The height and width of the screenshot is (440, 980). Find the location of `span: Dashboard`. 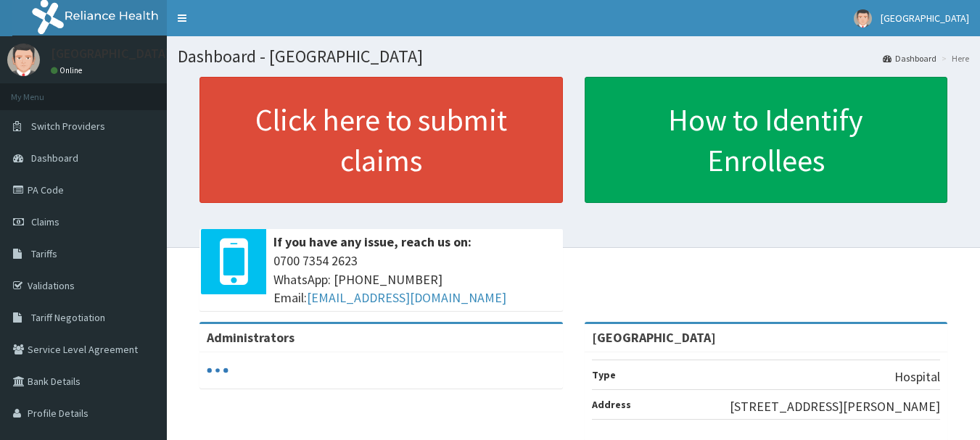

span: Dashboard is located at coordinates (55, 158).